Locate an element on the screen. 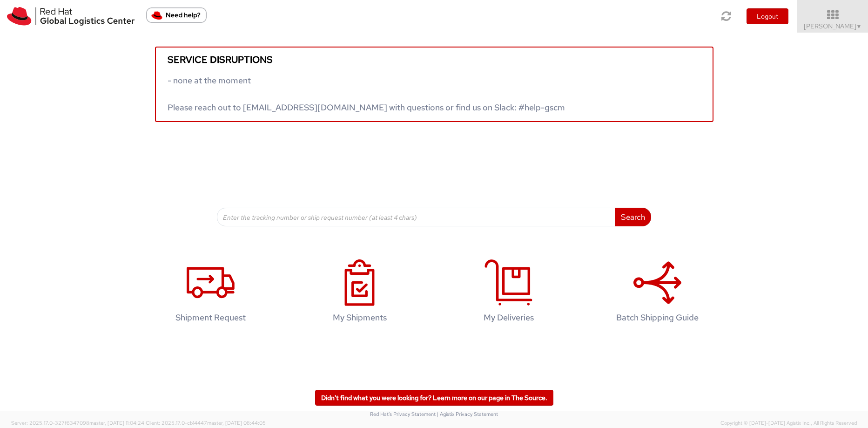 The image size is (868, 428). h4: My Shipments is located at coordinates (360, 317).